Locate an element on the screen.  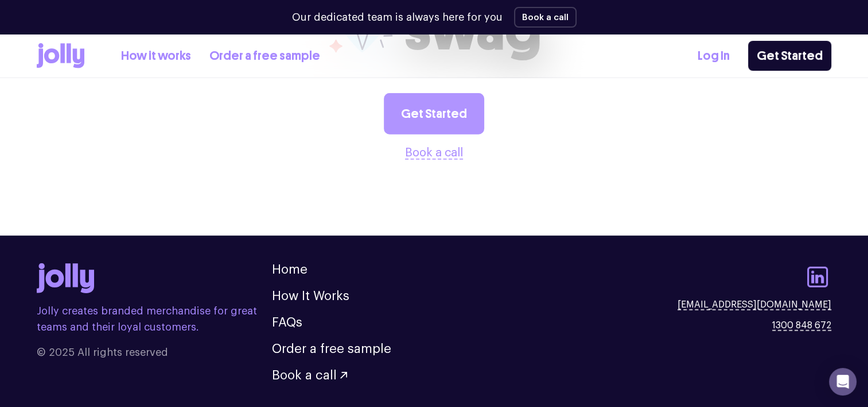
a: How it works is located at coordinates (156, 56).